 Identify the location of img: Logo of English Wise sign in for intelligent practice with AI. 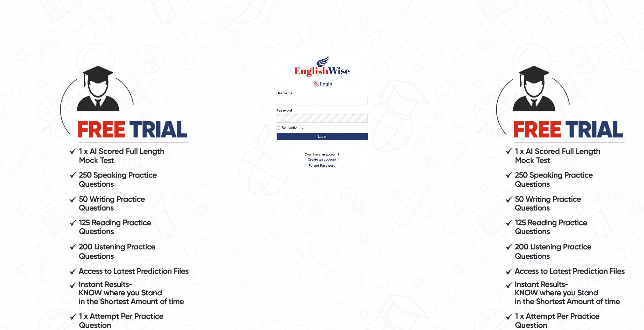
(322, 66).